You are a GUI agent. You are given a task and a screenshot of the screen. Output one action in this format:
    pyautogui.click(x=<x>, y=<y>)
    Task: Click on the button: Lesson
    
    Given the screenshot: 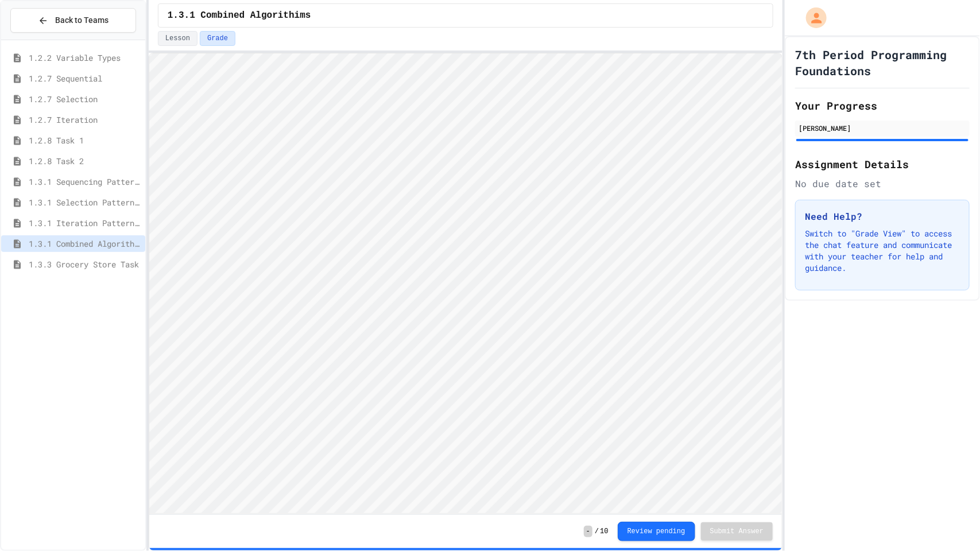 What is the action you would take?
    pyautogui.click(x=178, y=38)
    